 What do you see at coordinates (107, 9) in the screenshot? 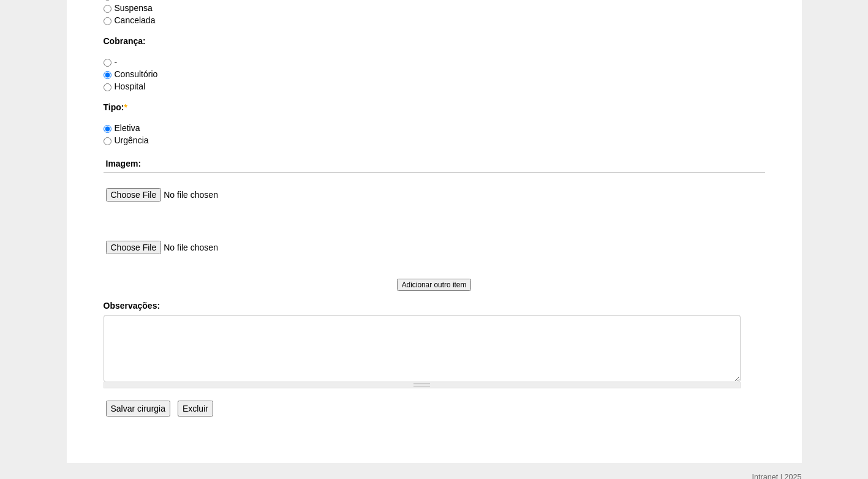
I see `input: Suspensa` at bounding box center [107, 9].